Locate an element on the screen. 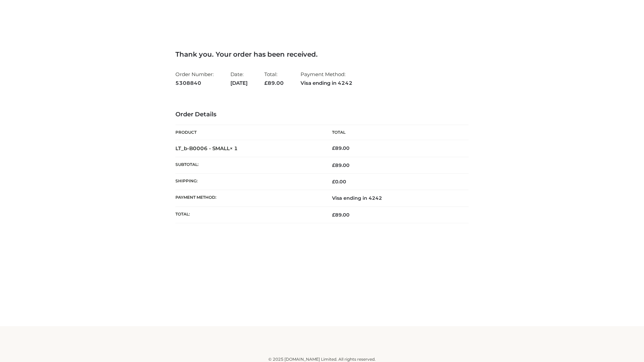 The width and height of the screenshot is (644, 362). li: Payment Method: is located at coordinates (326, 78).